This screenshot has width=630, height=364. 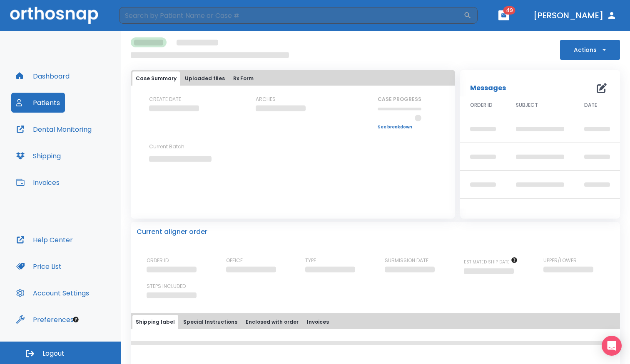 I want to click on span: DATE, so click(x=590, y=105).